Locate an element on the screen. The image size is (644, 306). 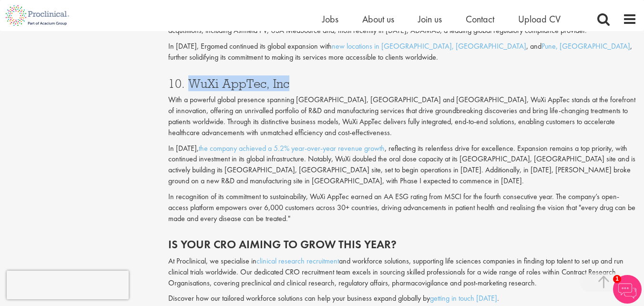
h2: Is your CRO aiming to grow this year? is located at coordinates (402, 244).